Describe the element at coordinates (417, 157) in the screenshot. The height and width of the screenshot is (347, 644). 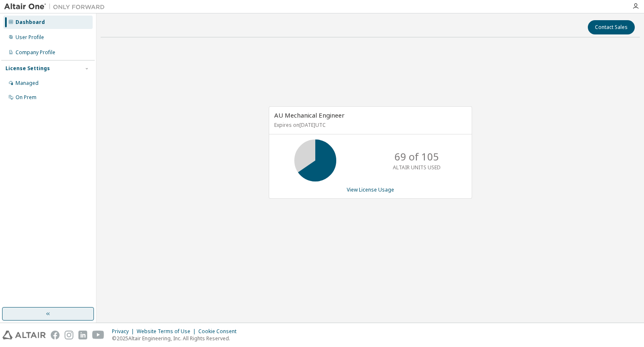
I see `p: 69 of 105` at that location.